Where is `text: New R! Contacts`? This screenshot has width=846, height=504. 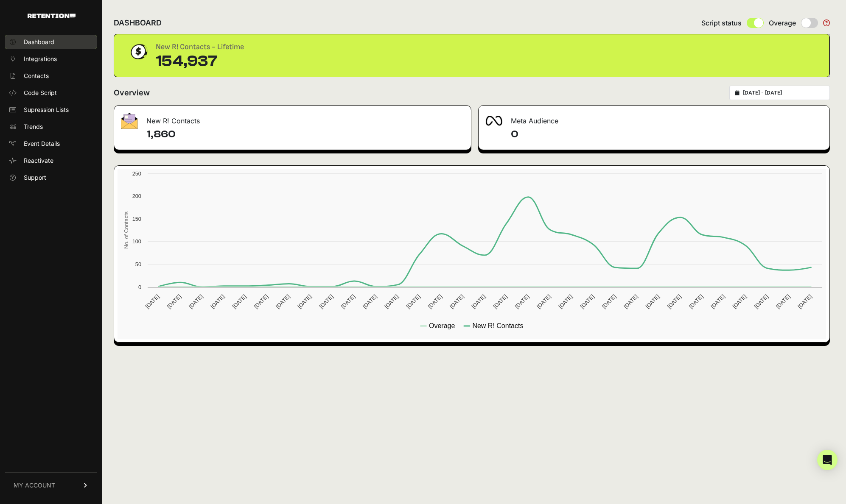
text: New R! Contacts is located at coordinates (497, 325).